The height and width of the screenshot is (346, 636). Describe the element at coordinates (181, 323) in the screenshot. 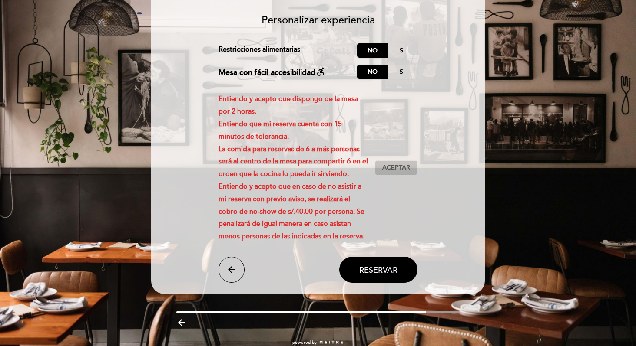

I see `i: arrow_backward` at that location.